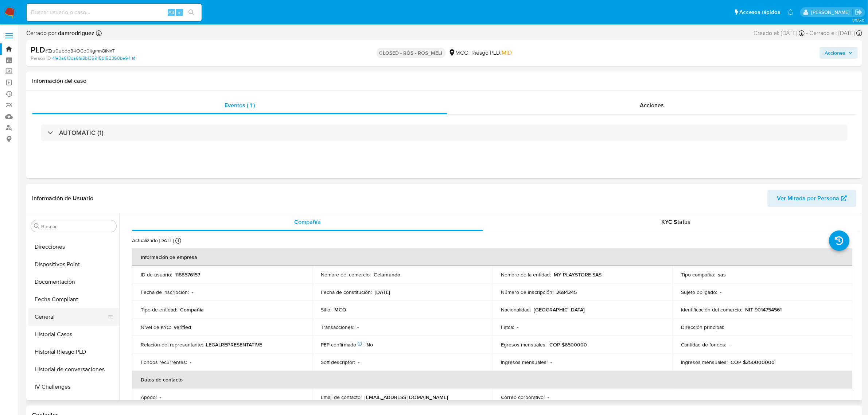 The image size is (868, 415). I want to click on button: Ver Mirada por Persona, so click(812, 198).